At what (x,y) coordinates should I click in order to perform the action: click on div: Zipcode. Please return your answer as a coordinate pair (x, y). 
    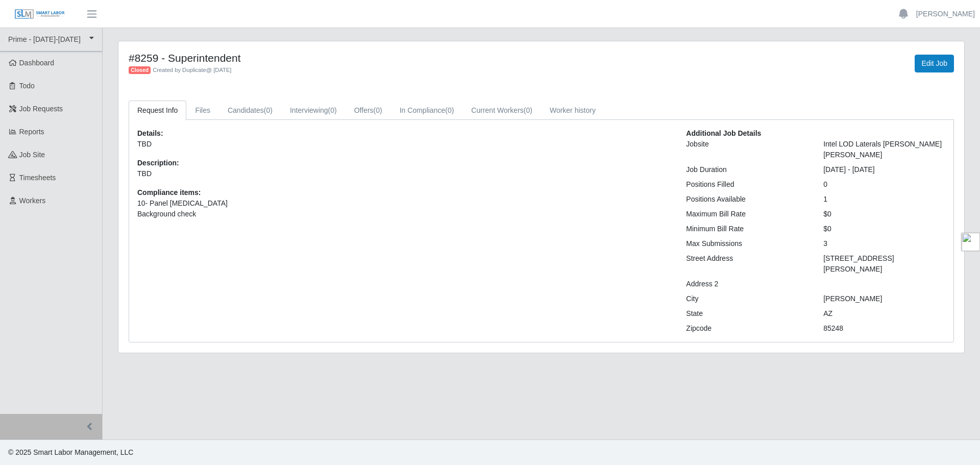
    Looking at the image, I should click on (746, 328).